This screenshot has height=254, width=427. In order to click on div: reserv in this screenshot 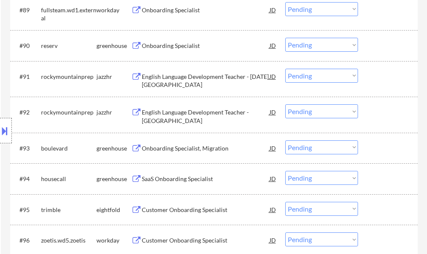, I will do `click(69, 46)`.